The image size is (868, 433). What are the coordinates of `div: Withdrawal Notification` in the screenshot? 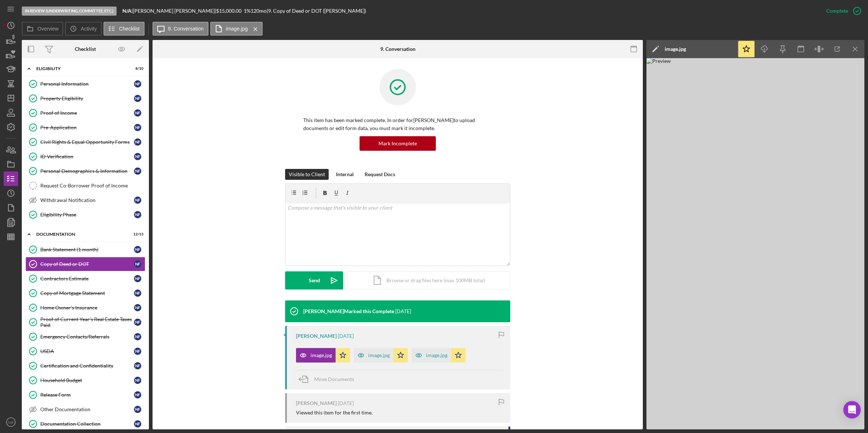 It's located at (88, 200).